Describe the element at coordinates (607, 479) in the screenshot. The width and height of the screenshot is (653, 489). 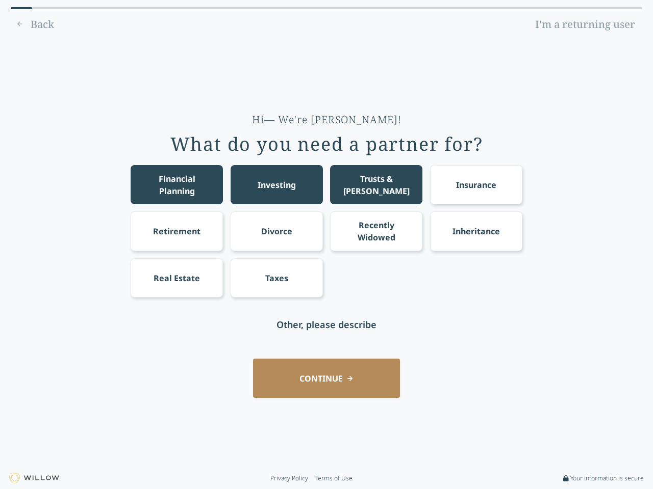
I see `span: Your information is secure` at that location.